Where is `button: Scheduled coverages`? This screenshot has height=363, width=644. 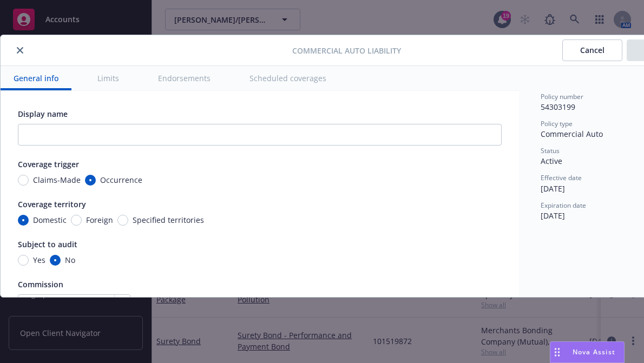
button: Scheduled coverages is located at coordinates (288, 78).